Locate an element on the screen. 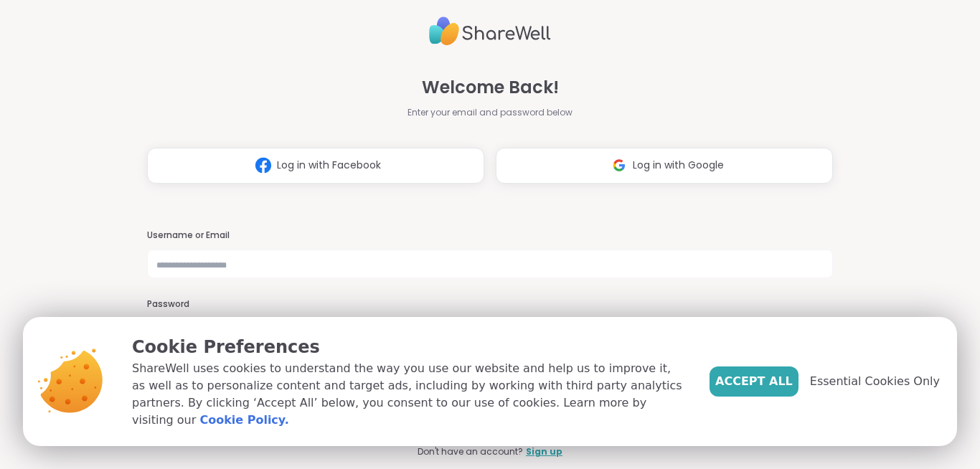  img: ShareWell Logo is located at coordinates (490, 31).